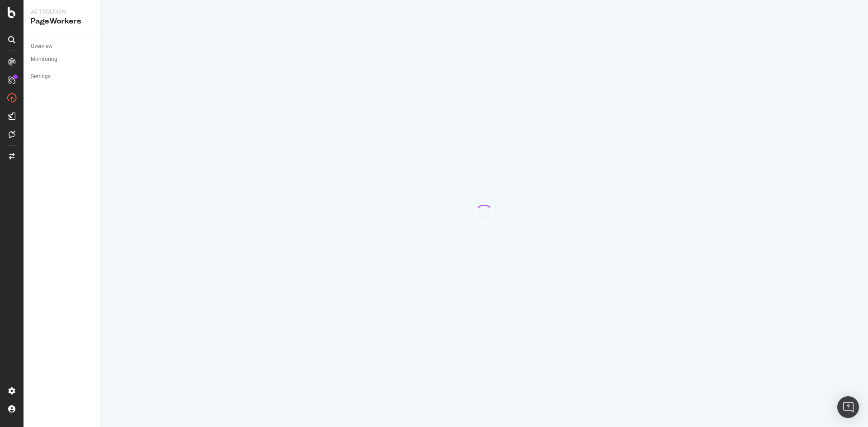 The image size is (868, 427). Describe the element at coordinates (61, 12) in the screenshot. I see `div: Activation` at that location.